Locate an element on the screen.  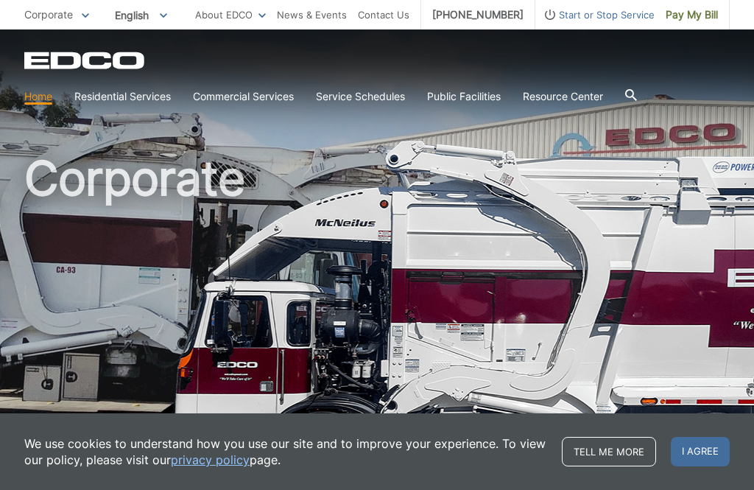
p: We use cookies to understand how you use our site and to improve your experience. To view our pol... is located at coordinates (286, 451).